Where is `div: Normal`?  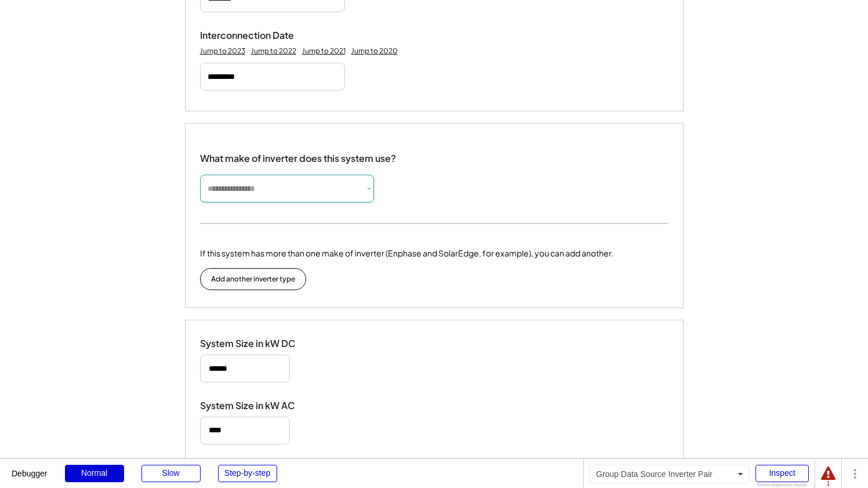 div: Normal is located at coordinates (95, 473).